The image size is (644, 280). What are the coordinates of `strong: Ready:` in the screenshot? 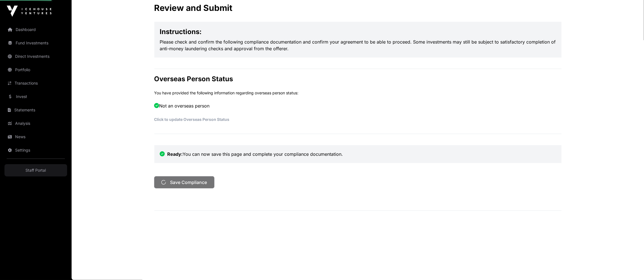 It's located at (175, 154).